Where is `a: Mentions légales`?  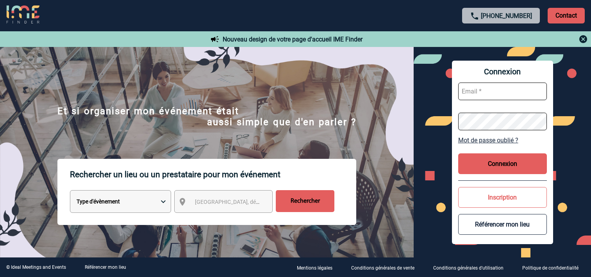 a: Mentions légales is located at coordinates (318, 267).